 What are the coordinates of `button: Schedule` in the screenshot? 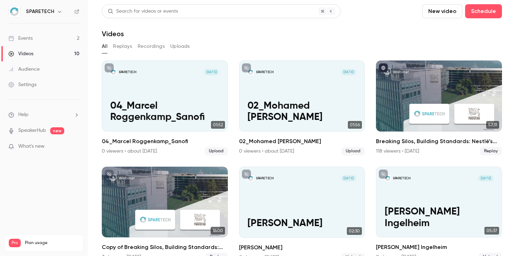 It's located at (484, 11).